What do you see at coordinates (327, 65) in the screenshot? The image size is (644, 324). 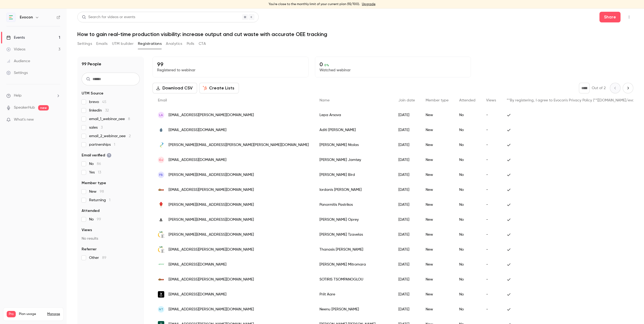 I see `span: 0 %` at bounding box center [327, 65].